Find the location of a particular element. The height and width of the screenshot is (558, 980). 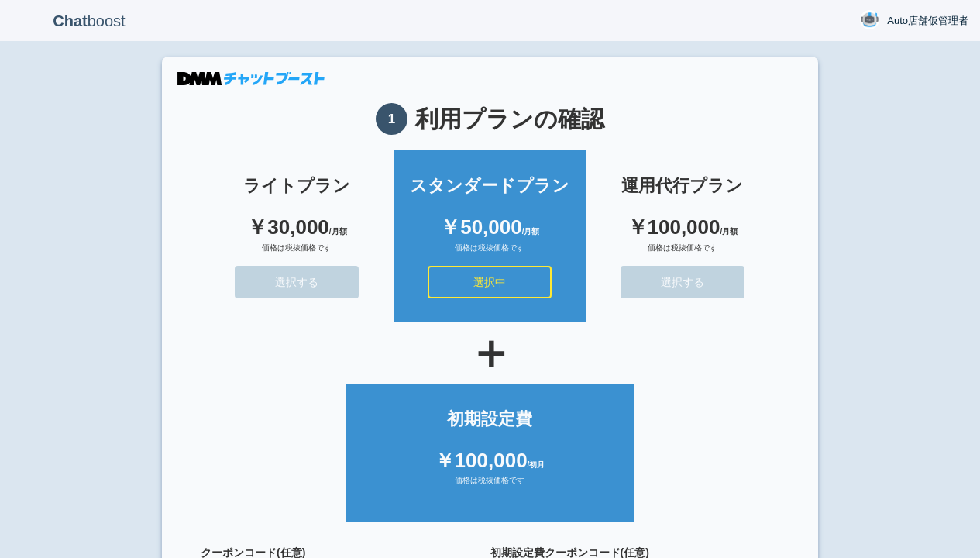

span: Auto店舗仮管理者 is located at coordinates (927, 21).